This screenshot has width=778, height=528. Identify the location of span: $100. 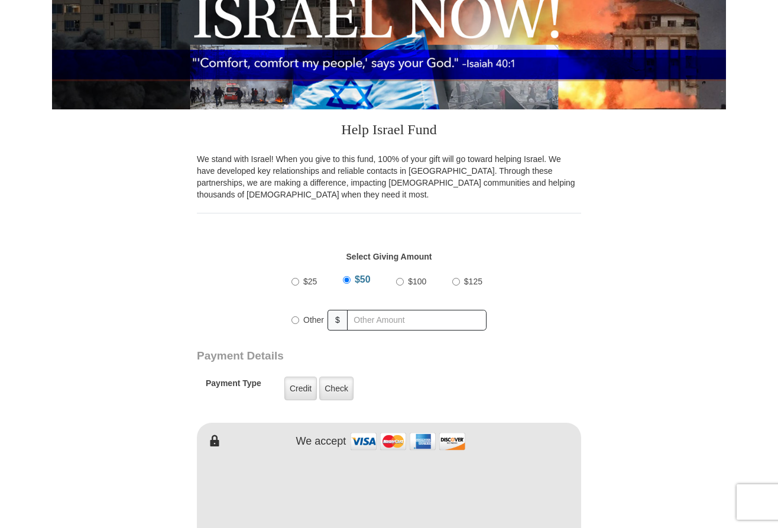
(417, 281).